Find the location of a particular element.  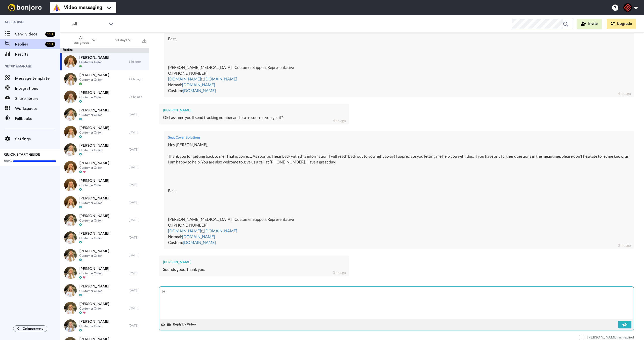

div: Sounds good, thank you. is located at coordinates (254, 270).